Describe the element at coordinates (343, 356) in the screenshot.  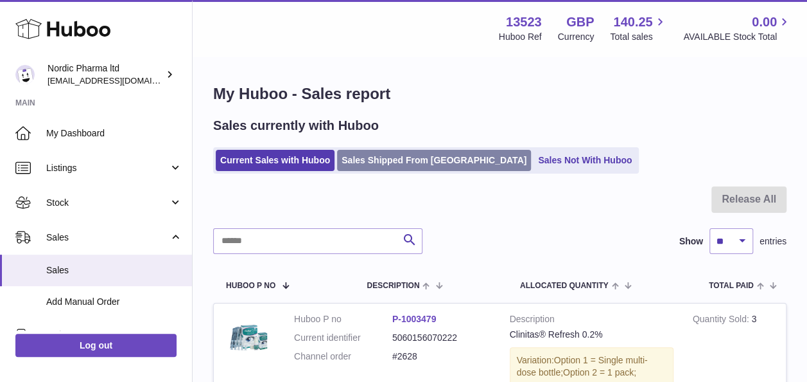
I see `dt: Channel order` at that location.